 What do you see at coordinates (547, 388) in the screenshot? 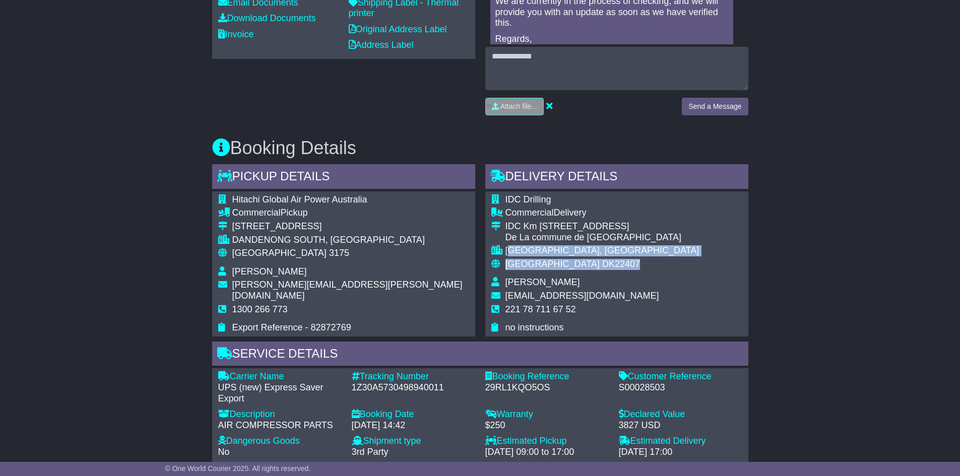
I see `div: 29RL1KQO5OS` at bounding box center [547, 388].